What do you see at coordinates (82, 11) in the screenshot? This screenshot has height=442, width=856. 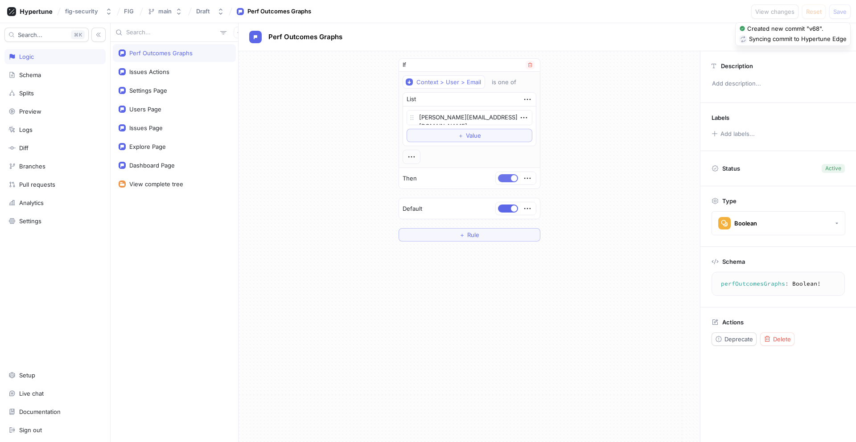 I see `div: fig-security` at bounding box center [82, 11].